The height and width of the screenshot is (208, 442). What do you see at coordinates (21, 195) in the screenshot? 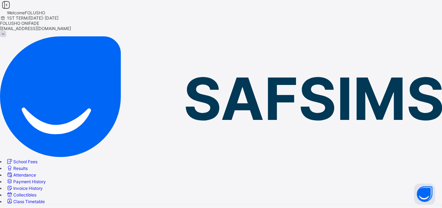
I see `a: Collectibles` at bounding box center [21, 195].